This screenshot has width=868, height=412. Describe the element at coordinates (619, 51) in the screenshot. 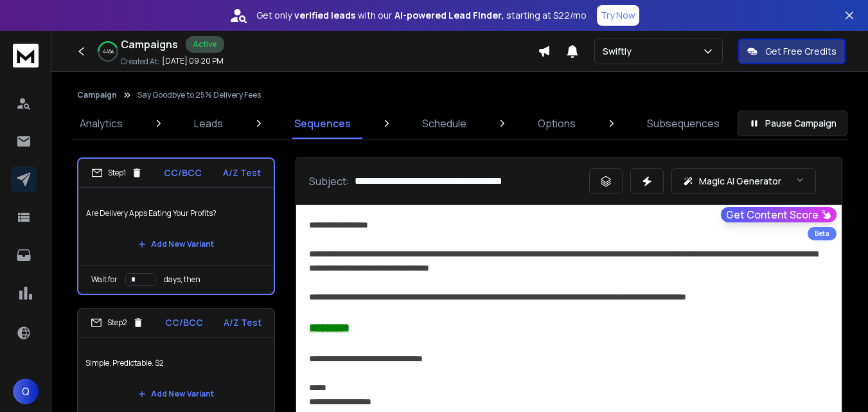

I see `p: Swiftly` at that location.